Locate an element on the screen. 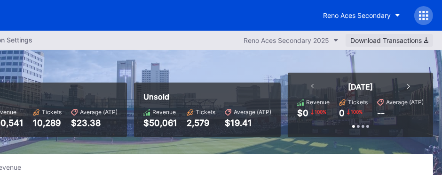  div: $0 is located at coordinates (303, 112).